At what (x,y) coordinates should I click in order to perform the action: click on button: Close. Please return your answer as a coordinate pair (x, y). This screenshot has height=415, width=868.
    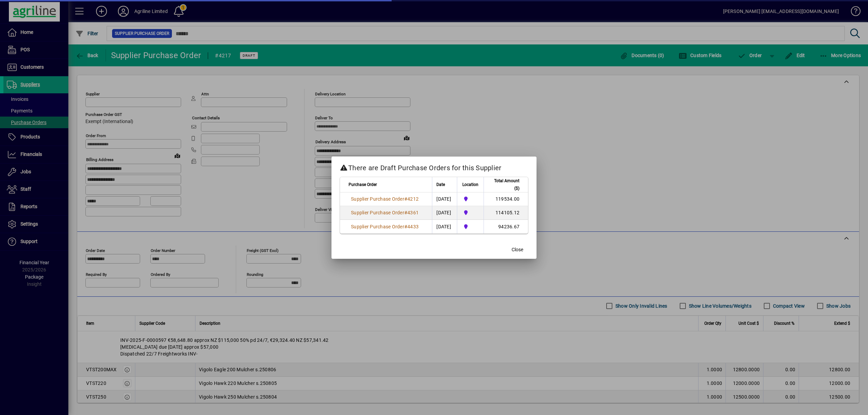
    Looking at the image, I should click on (517, 250).